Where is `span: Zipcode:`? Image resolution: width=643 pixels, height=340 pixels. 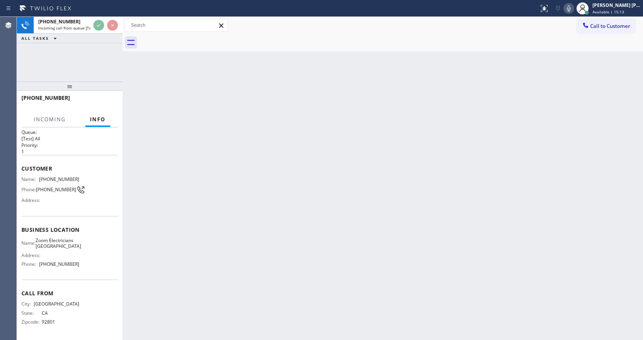
span: Zipcode: is located at coordinates (31, 322).